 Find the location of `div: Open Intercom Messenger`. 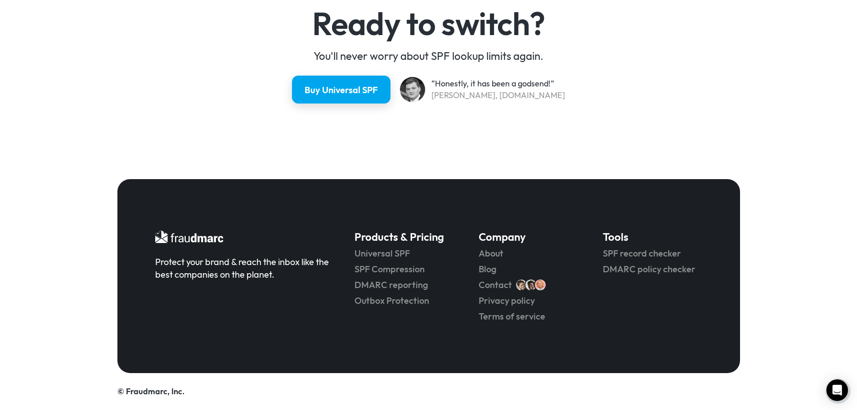

div: Open Intercom Messenger is located at coordinates (838, 390).